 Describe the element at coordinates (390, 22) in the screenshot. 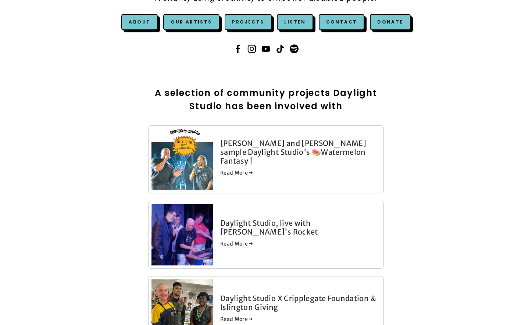

I see `a: Donate` at that location.